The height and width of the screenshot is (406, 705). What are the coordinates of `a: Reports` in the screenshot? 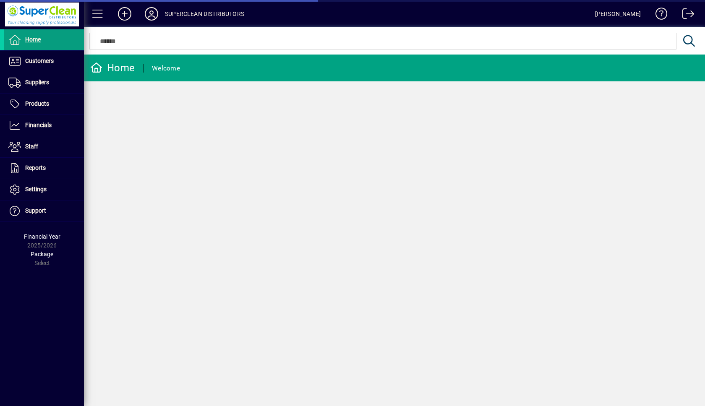 It's located at (44, 168).